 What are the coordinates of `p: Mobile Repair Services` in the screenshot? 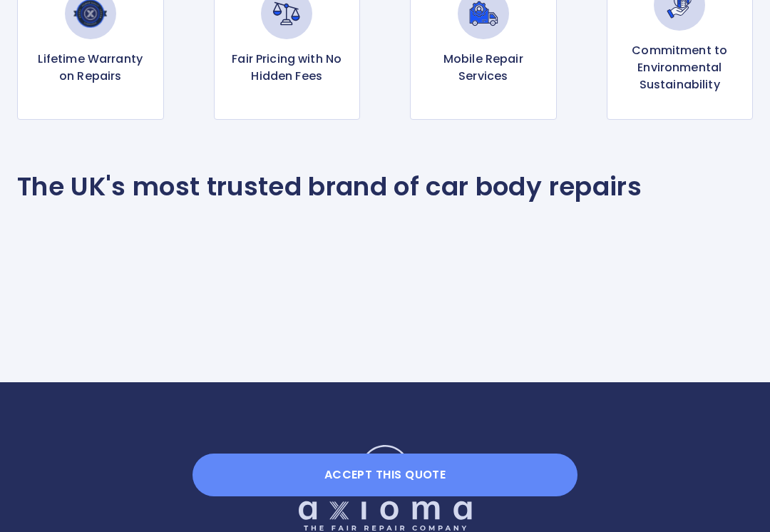 It's located at (483, 68).